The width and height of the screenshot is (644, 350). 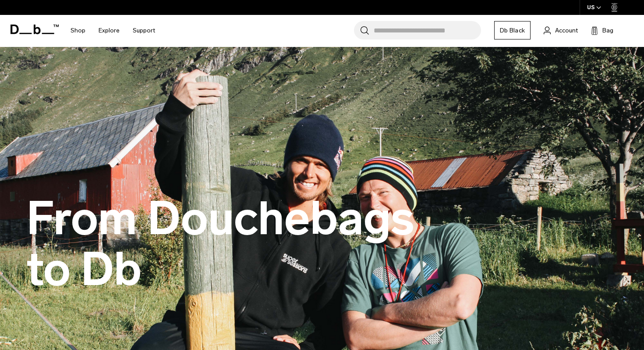 I want to click on a: Shop, so click(x=78, y=30).